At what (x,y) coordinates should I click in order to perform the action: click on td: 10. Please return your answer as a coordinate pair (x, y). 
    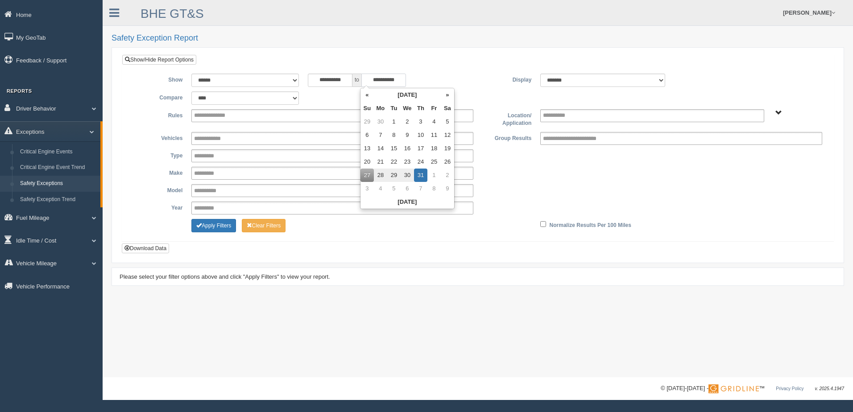
    Looking at the image, I should click on (421, 135).